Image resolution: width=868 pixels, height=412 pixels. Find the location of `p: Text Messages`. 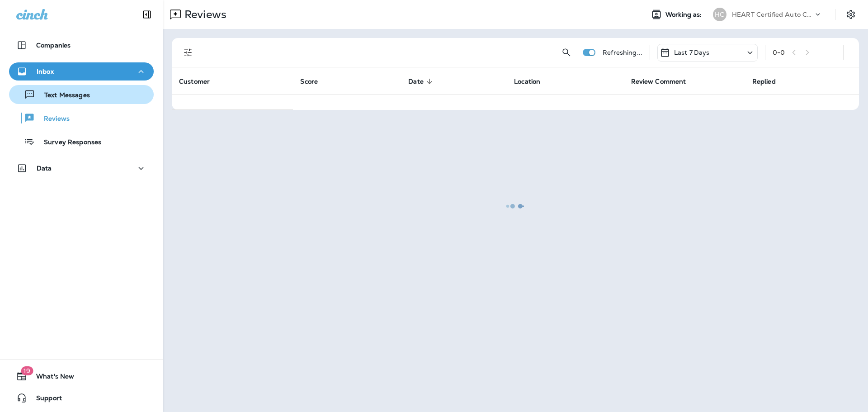

p: Text Messages is located at coordinates (63, 95).